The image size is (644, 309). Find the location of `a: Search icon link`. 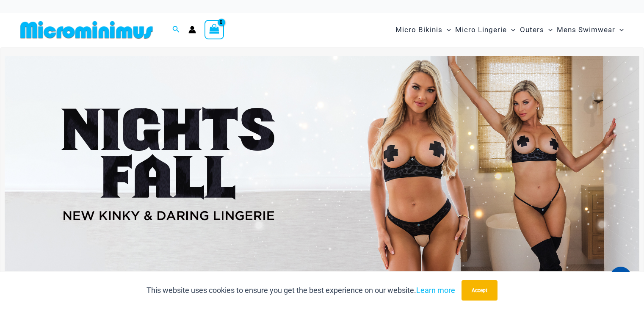

a: Search icon link is located at coordinates (176, 29).